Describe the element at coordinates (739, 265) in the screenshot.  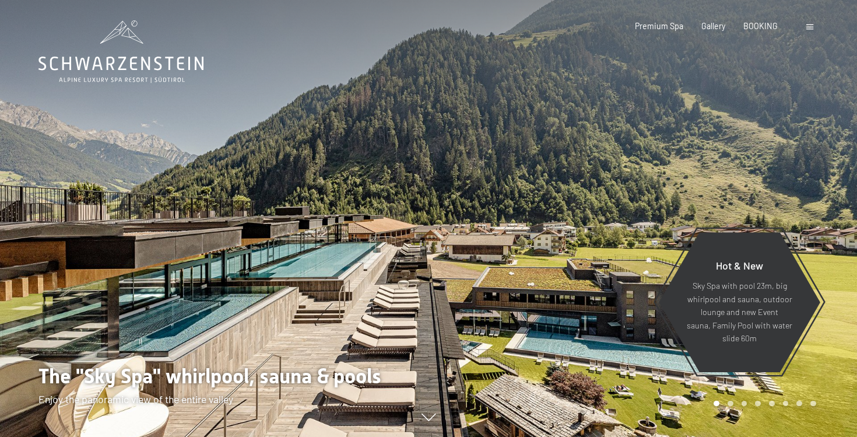
I see `span: Hot & New` at that location.